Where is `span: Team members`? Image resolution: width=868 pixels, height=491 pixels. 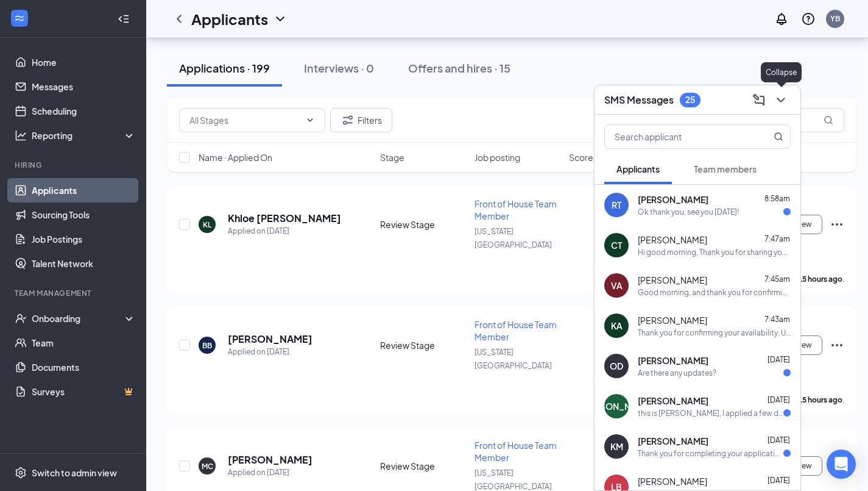
span: Team members is located at coordinates (724, 169).